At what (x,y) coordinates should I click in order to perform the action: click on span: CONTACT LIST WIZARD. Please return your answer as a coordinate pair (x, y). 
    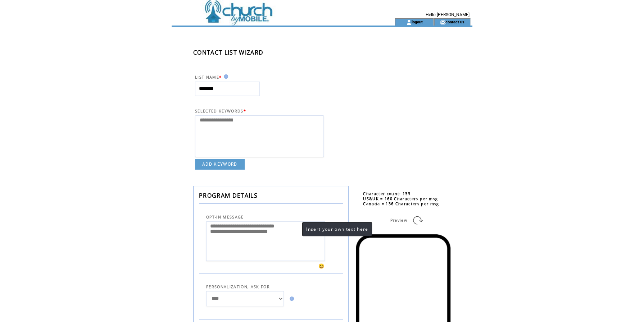
    Looking at the image, I should click on (228, 52).